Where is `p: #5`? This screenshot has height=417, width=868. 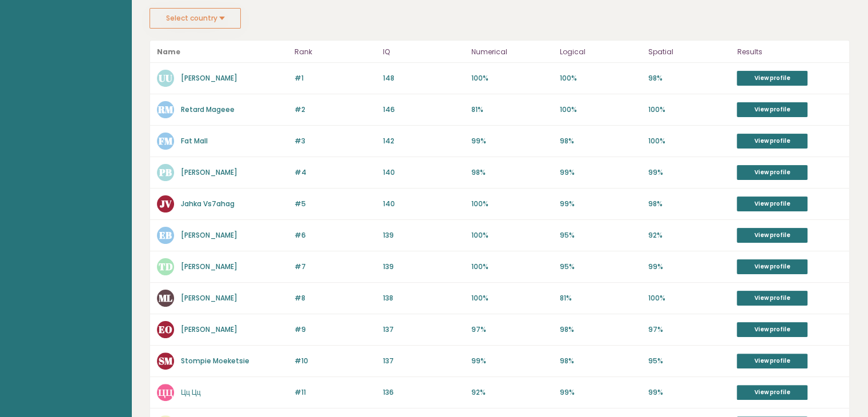
p: #5 is located at coordinates (334, 204).